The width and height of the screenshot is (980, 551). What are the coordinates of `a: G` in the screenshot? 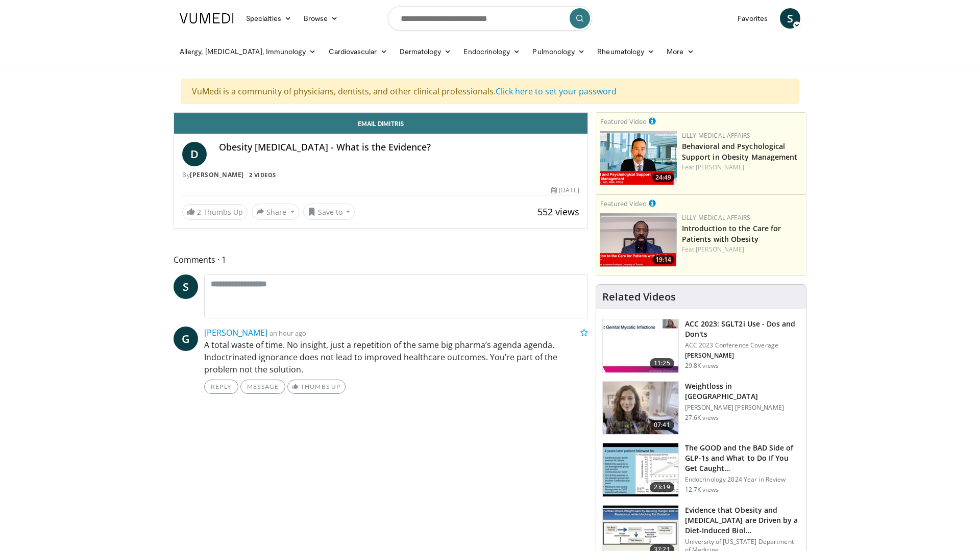 It's located at (186, 339).